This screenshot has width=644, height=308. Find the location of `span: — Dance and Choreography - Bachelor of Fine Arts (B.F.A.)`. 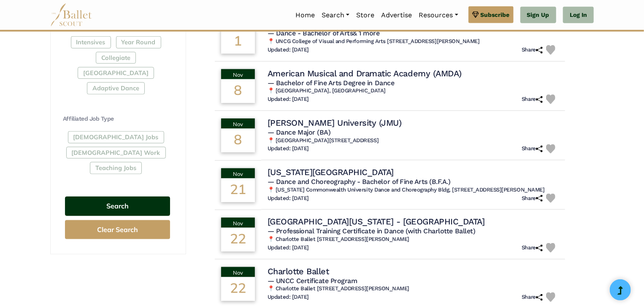

span: — Dance and Choreography - Bachelor of Fine Arts (B.F.A.) is located at coordinates (359, 181).